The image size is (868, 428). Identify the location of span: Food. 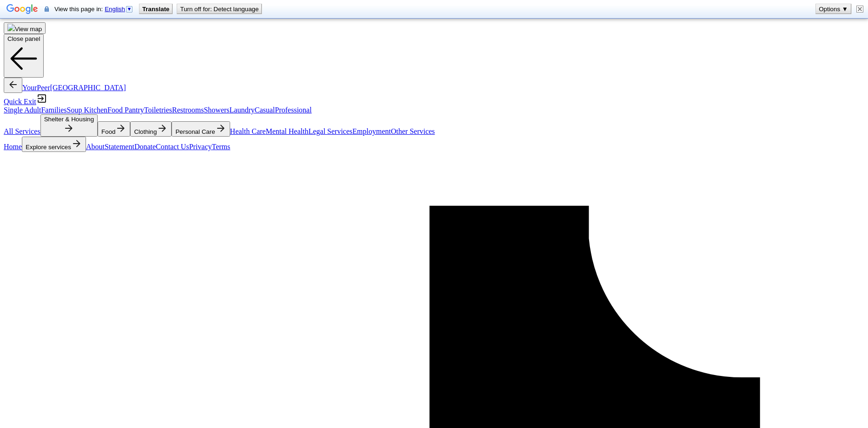
(108, 132).